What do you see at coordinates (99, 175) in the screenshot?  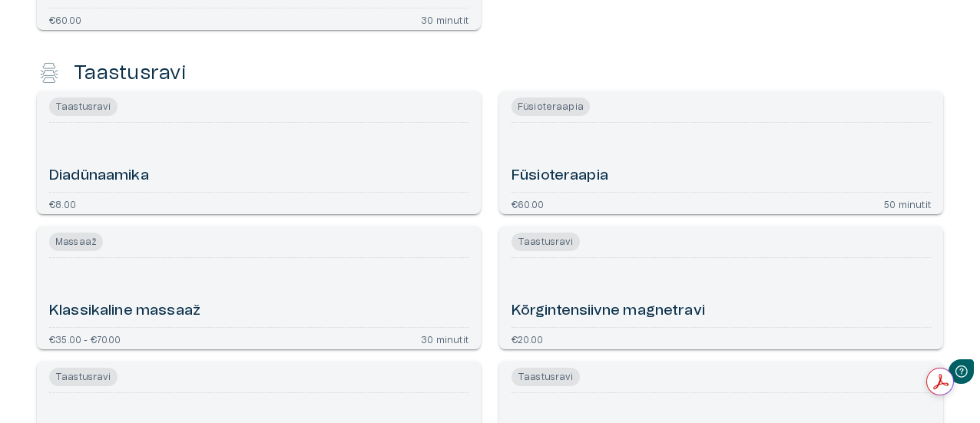 I see `h6: Diadünaamika` at bounding box center [99, 175].